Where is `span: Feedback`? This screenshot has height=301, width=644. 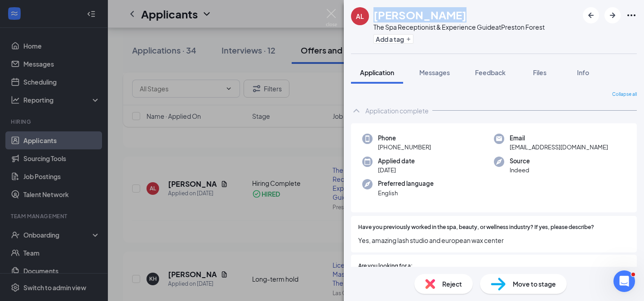
span: Feedback is located at coordinates (490, 72).